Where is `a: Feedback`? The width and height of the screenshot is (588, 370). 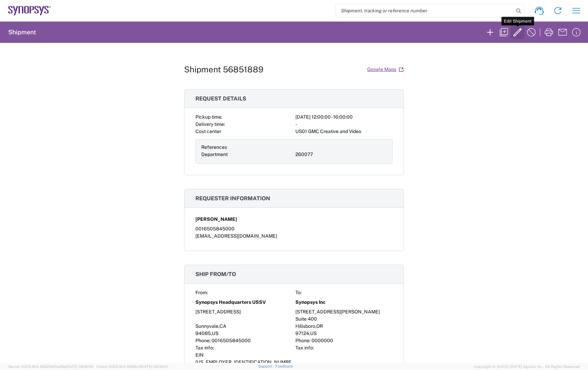
a: Feedback is located at coordinates (284, 366).